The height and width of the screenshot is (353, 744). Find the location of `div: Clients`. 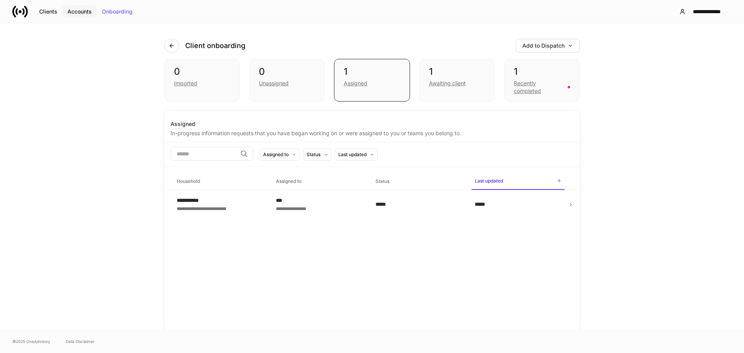

div: Clients is located at coordinates (48, 12).